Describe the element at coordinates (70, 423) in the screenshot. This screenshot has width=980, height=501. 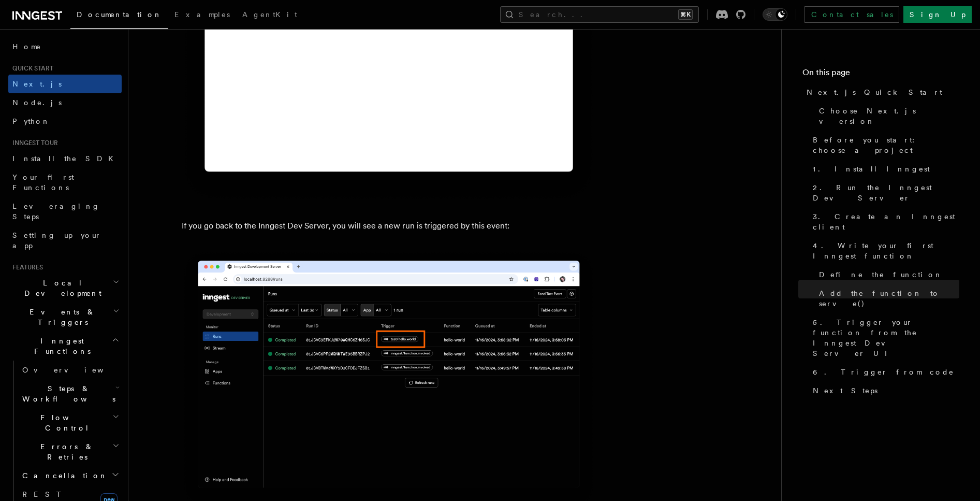
I see `button: Flow Control` at that location.